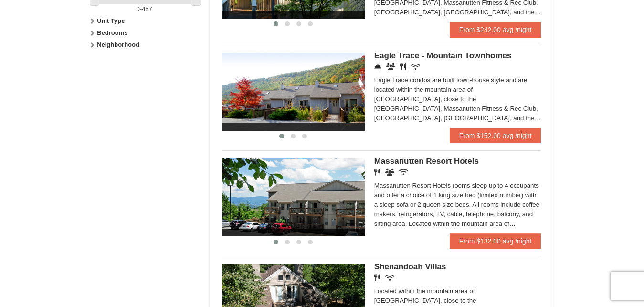 The height and width of the screenshot is (307, 644). What do you see at coordinates (443, 56) in the screenshot?
I see `span: Eagle Trace - Mountain Townhomes` at bounding box center [443, 56].